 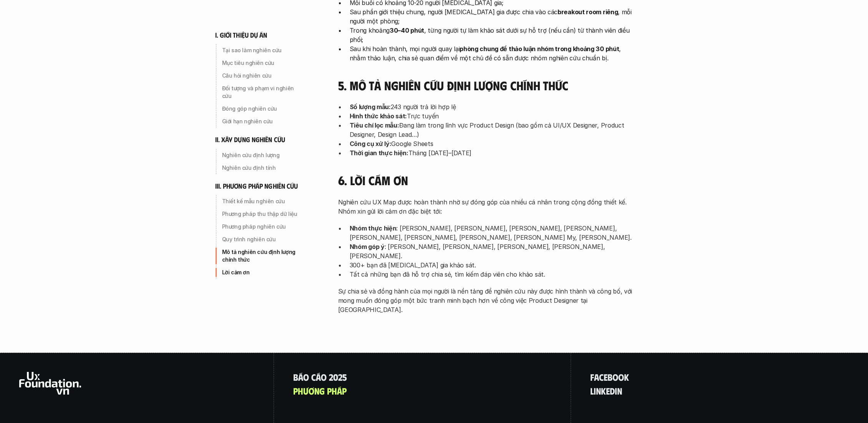 I want to click on a: Thiết kế mẫu nghiên cứu, so click(x=261, y=201).